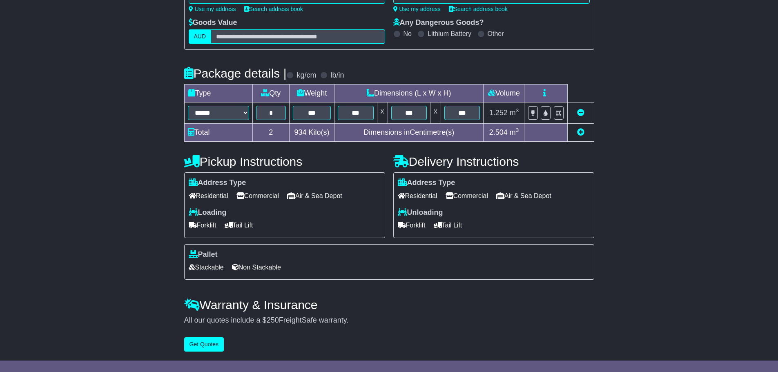  What do you see at coordinates (312, 94) in the screenshot?
I see `td: Weight` at bounding box center [312, 94].